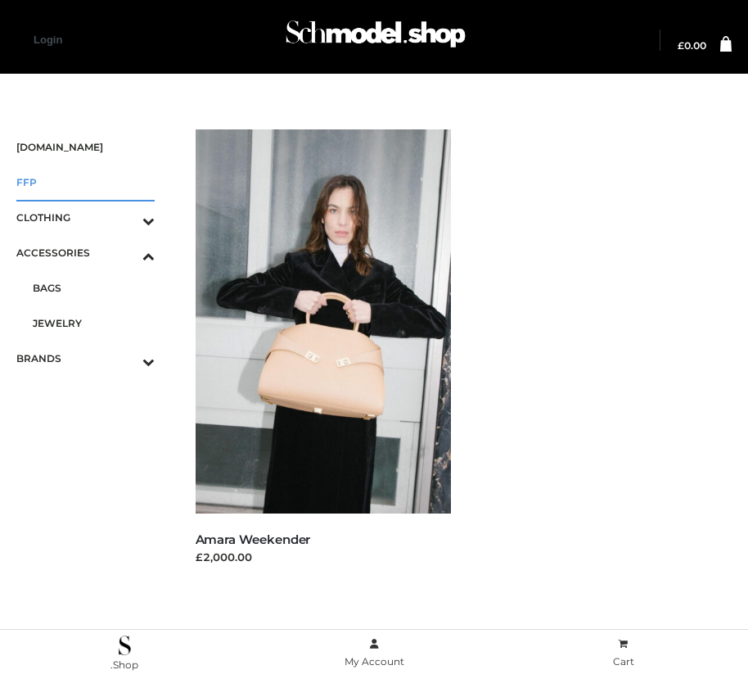 The width and height of the screenshot is (748, 679). I want to click on a: Schmodel Admin 964, so click(374, 40).